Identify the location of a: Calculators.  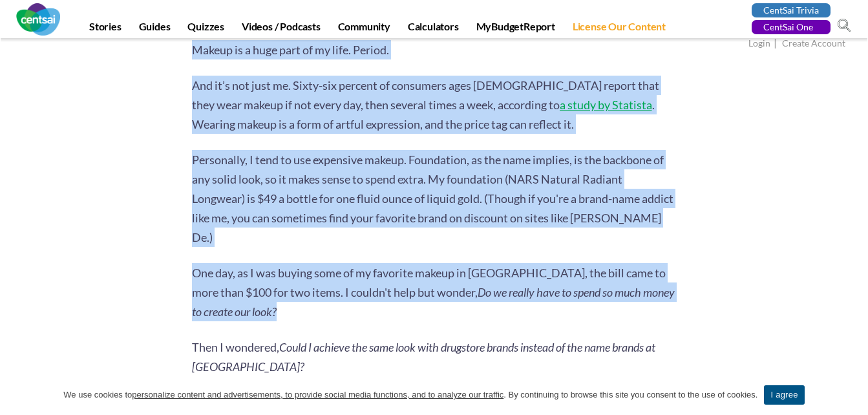
(433, 29).